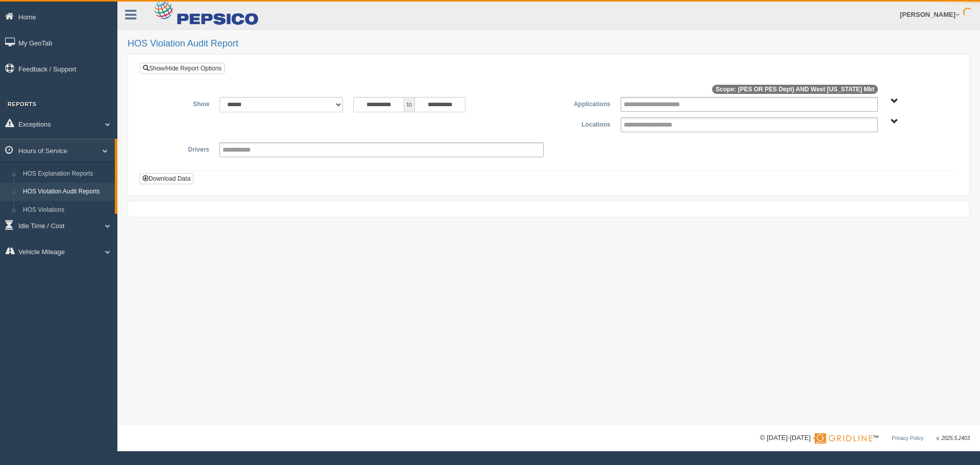 Image resolution: width=980 pixels, height=465 pixels. I want to click on label: Drivers, so click(181, 149).